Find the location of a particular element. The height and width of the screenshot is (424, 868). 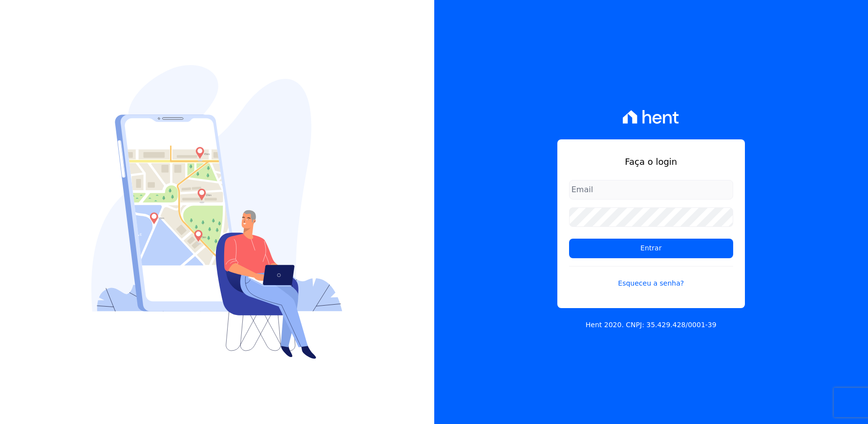

h1: Faça o login is located at coordinates (651, 161).